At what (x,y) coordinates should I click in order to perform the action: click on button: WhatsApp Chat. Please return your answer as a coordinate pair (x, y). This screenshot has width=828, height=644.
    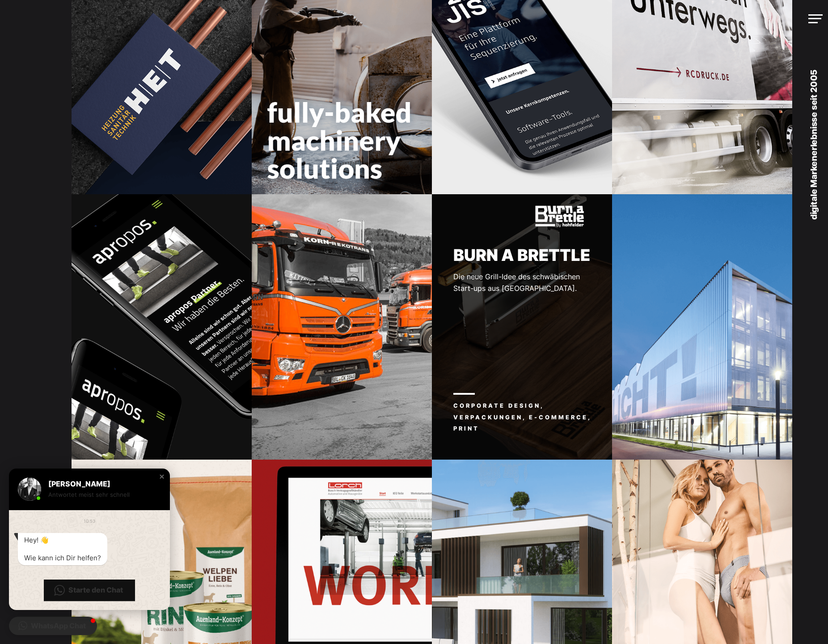
    Looking at the image, I should click on (52, 626).